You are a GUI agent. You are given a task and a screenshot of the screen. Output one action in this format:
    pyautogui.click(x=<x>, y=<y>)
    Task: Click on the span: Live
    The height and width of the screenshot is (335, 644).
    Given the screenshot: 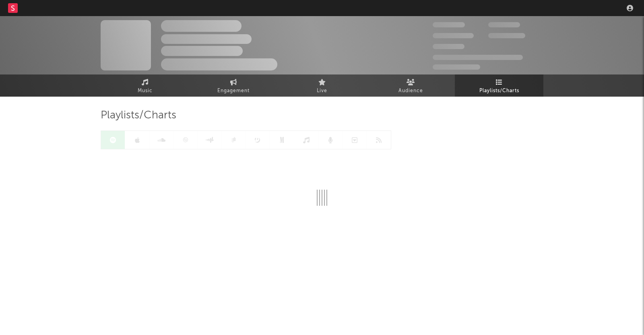 What is the action you would take?
    pyautogui.click(x=322, y=91)
    